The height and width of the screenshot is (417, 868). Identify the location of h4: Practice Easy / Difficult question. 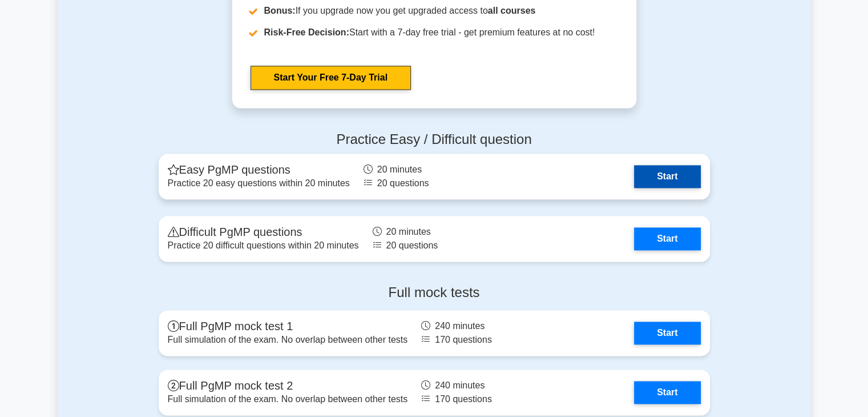
(434, 139).